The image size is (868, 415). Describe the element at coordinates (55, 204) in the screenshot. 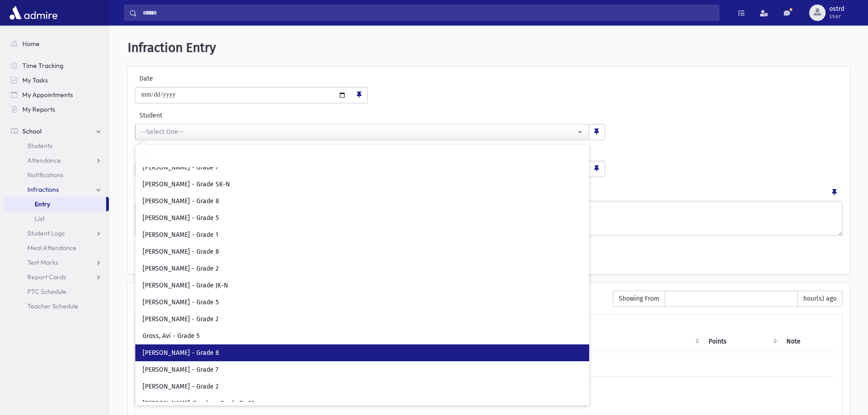

I see `a: Entry` at that location.